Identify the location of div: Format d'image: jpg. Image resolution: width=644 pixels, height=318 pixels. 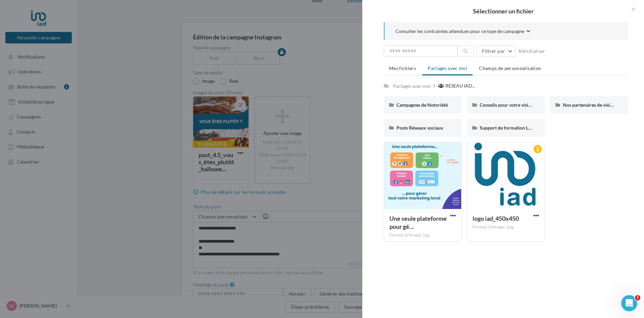
(423, 235).